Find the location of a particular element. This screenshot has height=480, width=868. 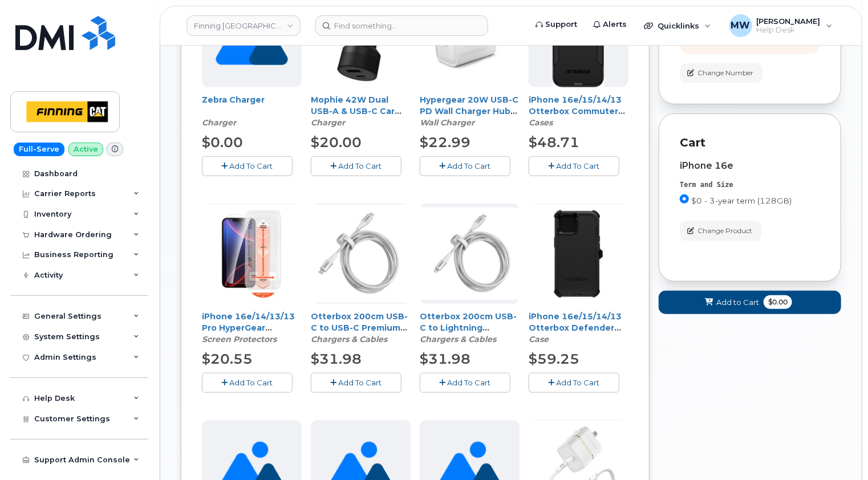

button: Change Product is located at coordinates (721, 230).